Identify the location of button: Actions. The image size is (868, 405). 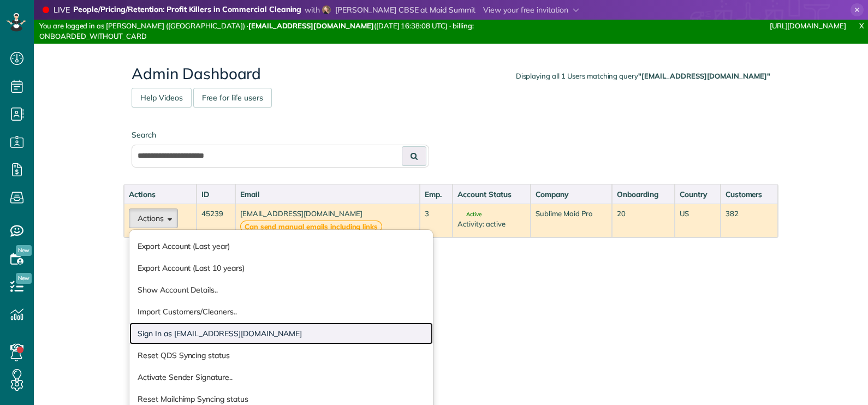
(153, 218).